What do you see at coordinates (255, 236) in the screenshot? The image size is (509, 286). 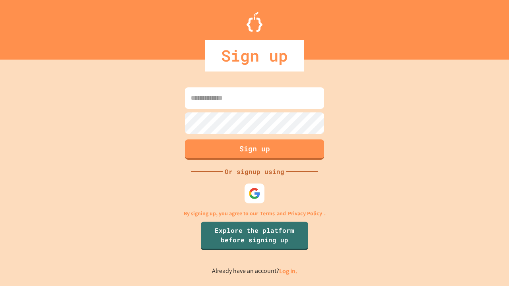 I see `a: Explore the platform before signing up` at bounding box center [255, 236].